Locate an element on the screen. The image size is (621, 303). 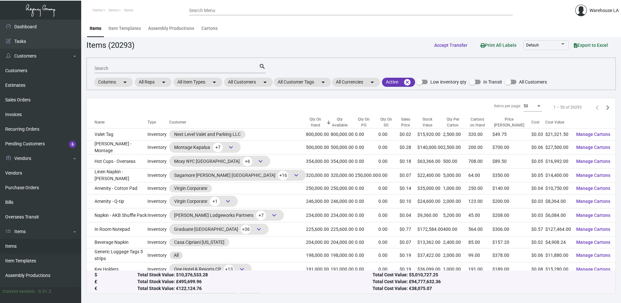
div: Warehouse LA is located at coordinates (605, 10).